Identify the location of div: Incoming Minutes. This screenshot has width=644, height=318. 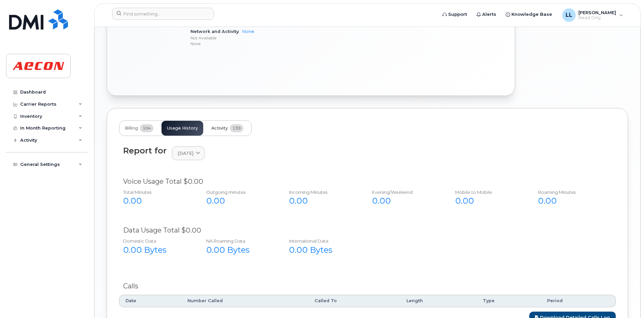
(322, 192).